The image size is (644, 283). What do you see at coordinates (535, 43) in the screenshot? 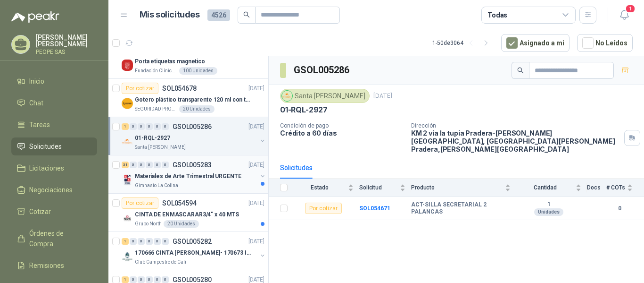
I see `button: Asignado a mi` at bounding box center [535, 43].